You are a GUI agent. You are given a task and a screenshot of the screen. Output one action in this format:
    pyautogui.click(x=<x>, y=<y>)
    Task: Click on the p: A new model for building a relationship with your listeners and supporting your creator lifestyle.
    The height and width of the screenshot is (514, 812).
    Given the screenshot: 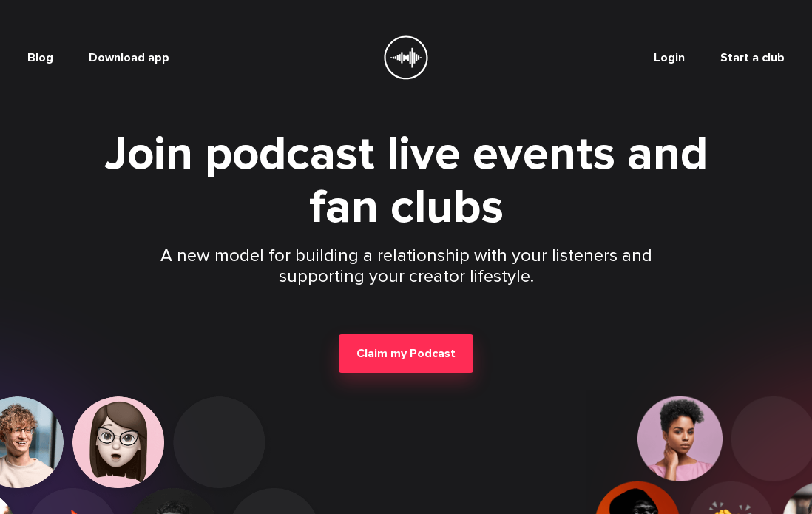 What is the action you would take?
    pyautogui.click(x=406, y=266)
    